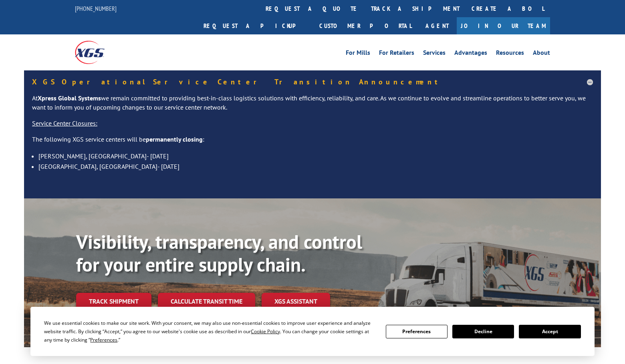 This screenshot has height=364, width=625. I want to click on a: Customer Portal, so click(365, 26).